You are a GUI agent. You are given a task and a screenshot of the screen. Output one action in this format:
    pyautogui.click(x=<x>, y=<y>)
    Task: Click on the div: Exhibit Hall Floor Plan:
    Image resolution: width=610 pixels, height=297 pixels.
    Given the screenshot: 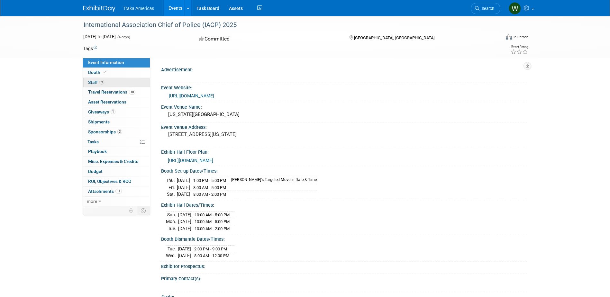 What is the action you would take?
    pyautogui.click(x=344, y=151)
    